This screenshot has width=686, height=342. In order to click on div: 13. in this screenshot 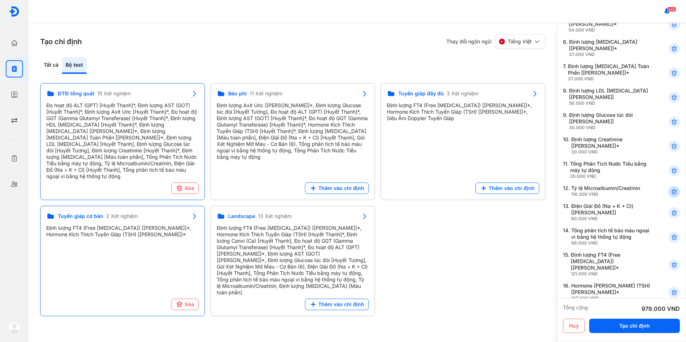, I will do `click(606, 212)`.